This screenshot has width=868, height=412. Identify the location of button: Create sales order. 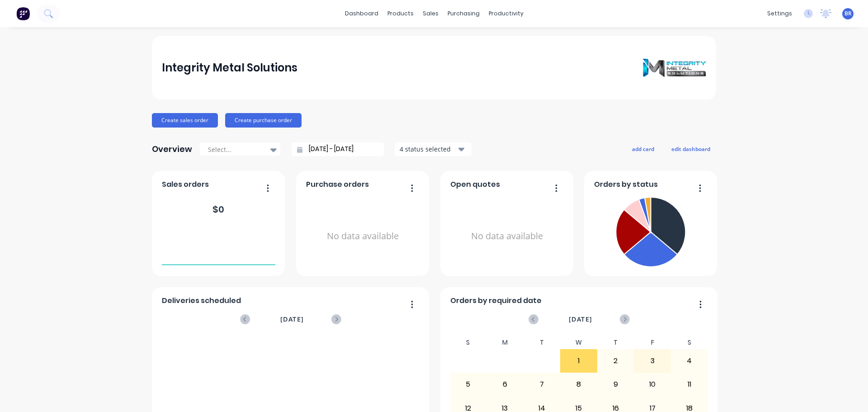
(185, 120).